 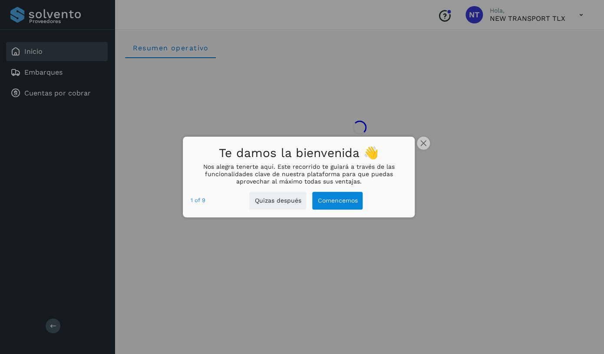 I want to click on div: Te damos la bienvenida 👋Nos alegra tenerte aquí. Este recorrido te guiará a través de las funcion..., so click(x=299, y=177).